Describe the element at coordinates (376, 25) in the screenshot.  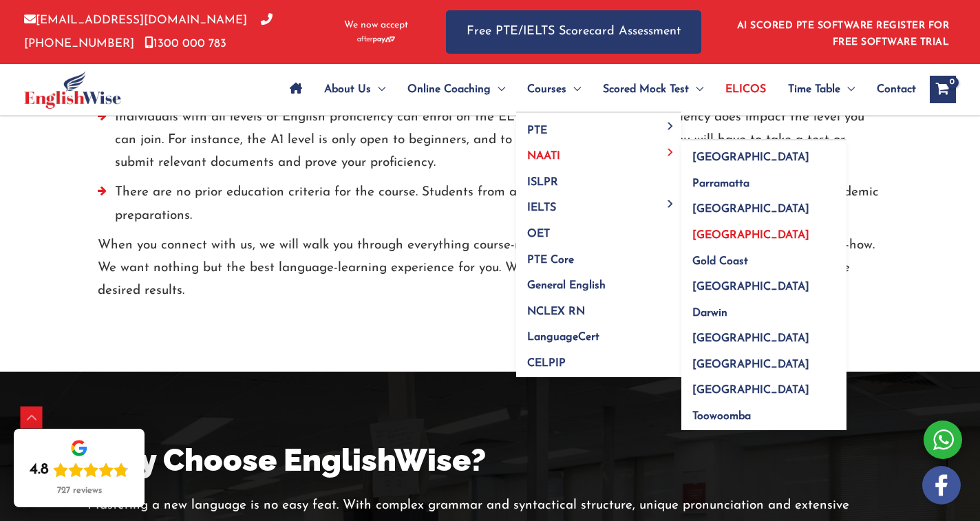
I see `span: We now accept` at that location.